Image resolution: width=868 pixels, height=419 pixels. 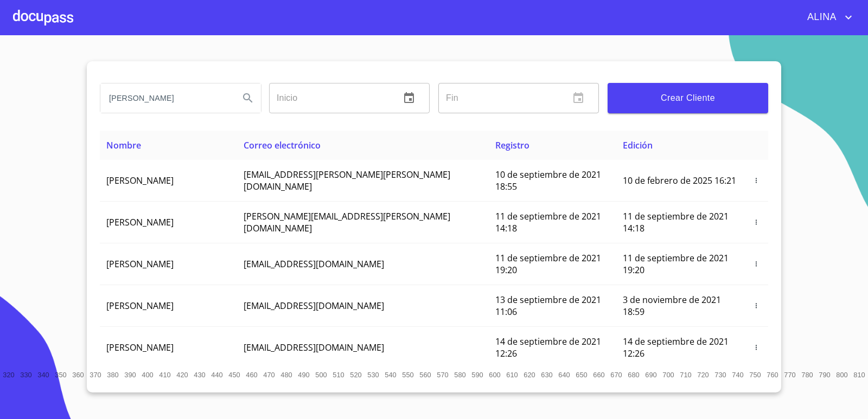 What do you see at coordinates (165, 375) in the screenshot?
I see `span: 410` at bounding box center [165, 375].